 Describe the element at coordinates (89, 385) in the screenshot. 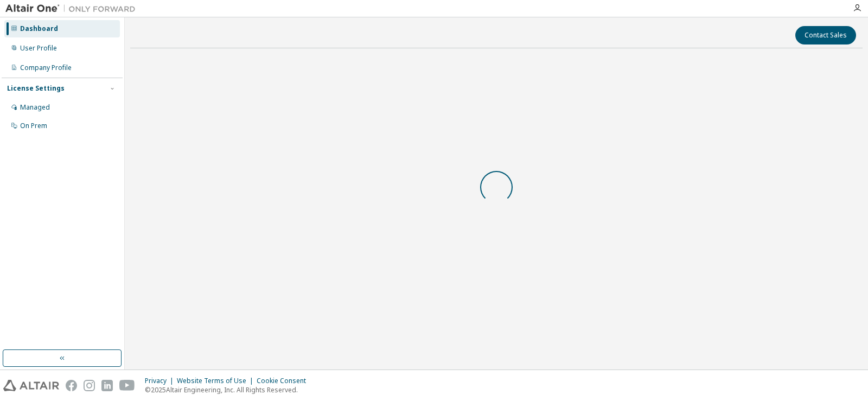

I see `img: instagram.svg` at that location.